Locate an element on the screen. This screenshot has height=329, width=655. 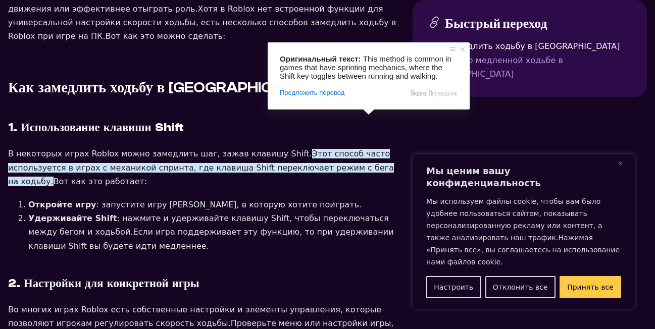
ya-tr-span: Нажимая «Принять все», вы соглашаетесь на использование нами файлов cookie. is located at coordinates (523, 250).